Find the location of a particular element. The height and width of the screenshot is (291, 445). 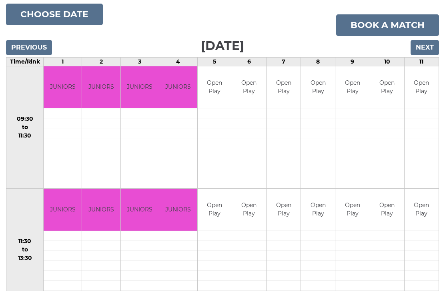

td: 4 is located at coordinates (178, 62).